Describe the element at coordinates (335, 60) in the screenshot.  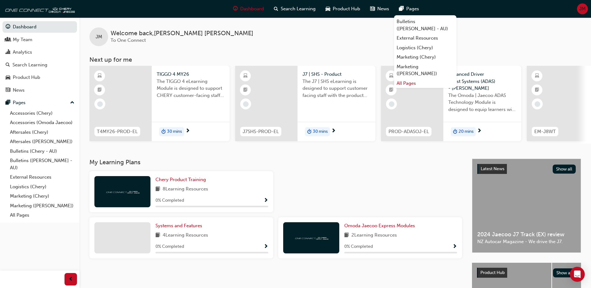
I see `h3: Next up for me` at that location.